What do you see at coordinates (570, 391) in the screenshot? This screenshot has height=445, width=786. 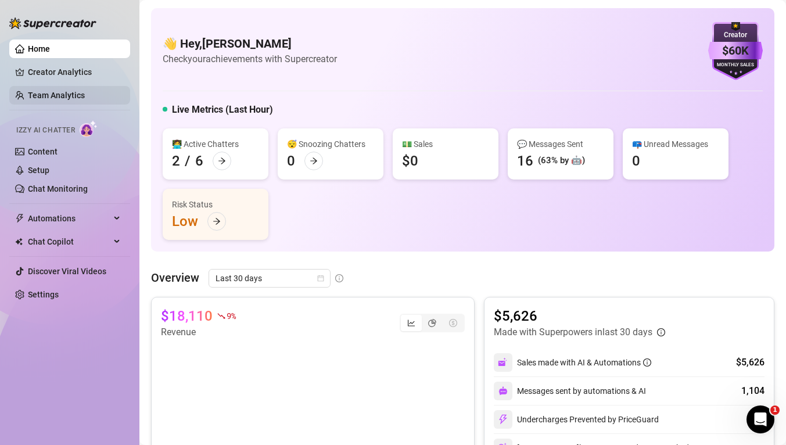 I see `div: Messages sent by automations & AI` at bounding box center [570, 391].